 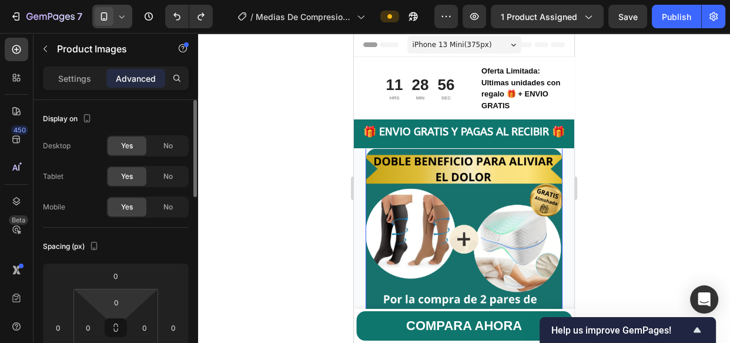 What do you see at coordinates (19, 130) in the screenshot?
I see `div: 450` at bounding box center [19, 130].